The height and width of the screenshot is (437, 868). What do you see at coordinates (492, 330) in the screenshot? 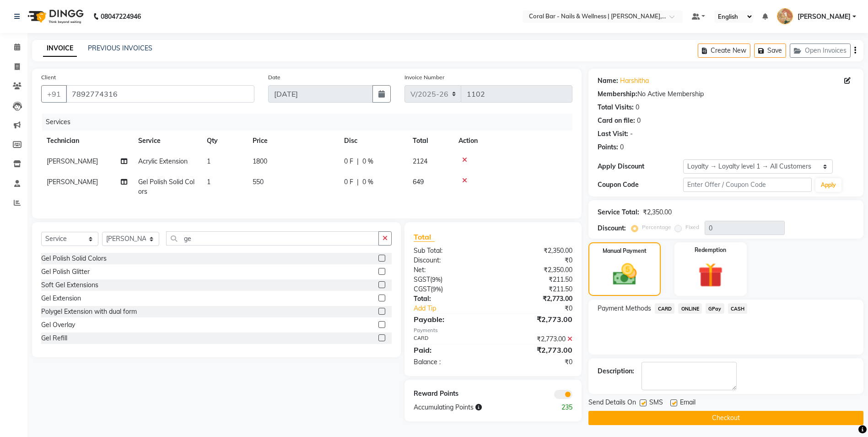
I see `div: Payments` at bounding box center [492, 330].